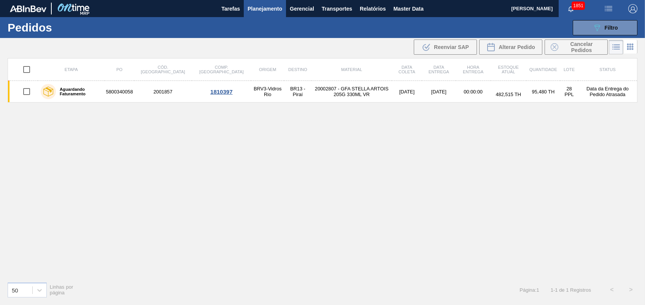 The height and width of the screenshot is (305, 645). What do you see at coordinates (445, 47) in the screenshot?
I see `div: Reenviar SAP` at bounding box center [445, 47].